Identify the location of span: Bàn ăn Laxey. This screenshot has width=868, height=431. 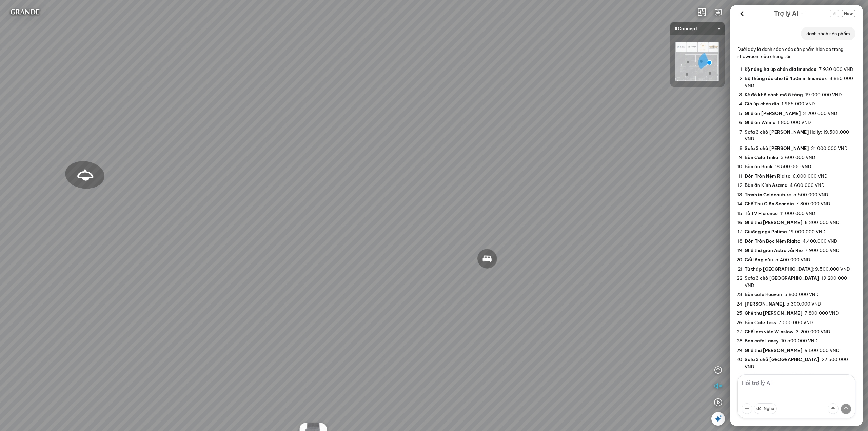
(759, 376).